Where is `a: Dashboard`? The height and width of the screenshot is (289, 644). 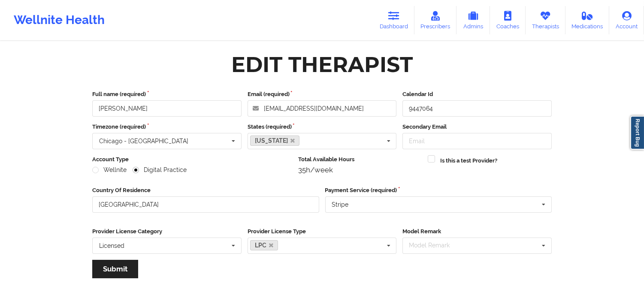
a: Dashboard is located at coordinates (394, 20).